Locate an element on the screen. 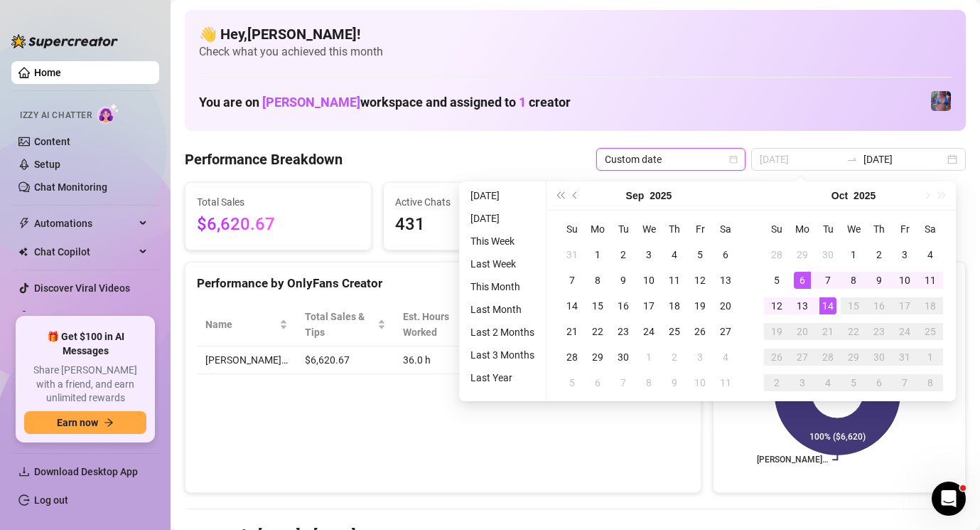  span: 431 is located at coordinates (476, 225).